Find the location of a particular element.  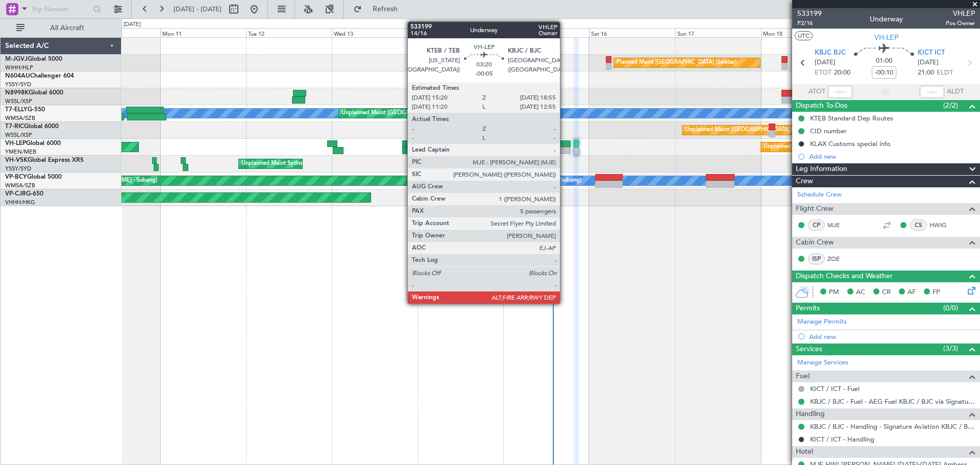

a: KICT / ICT - Handling is located at coordinates (842, 439).